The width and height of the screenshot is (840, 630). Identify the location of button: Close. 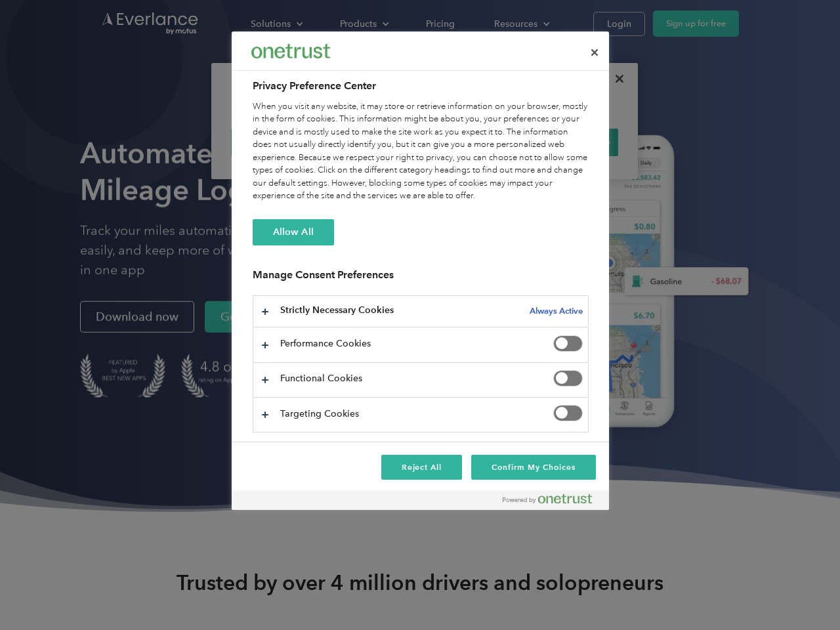
(595, 52).